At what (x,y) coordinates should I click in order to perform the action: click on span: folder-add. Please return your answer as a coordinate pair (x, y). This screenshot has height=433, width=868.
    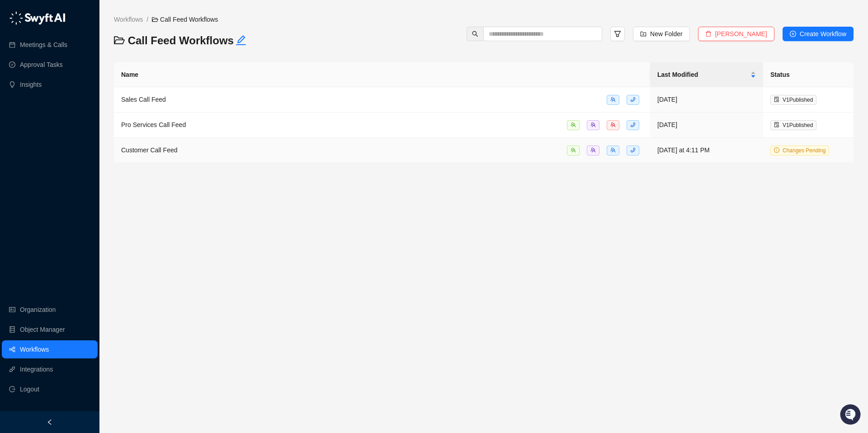
    Looking at the image, I should click on (644, 34).